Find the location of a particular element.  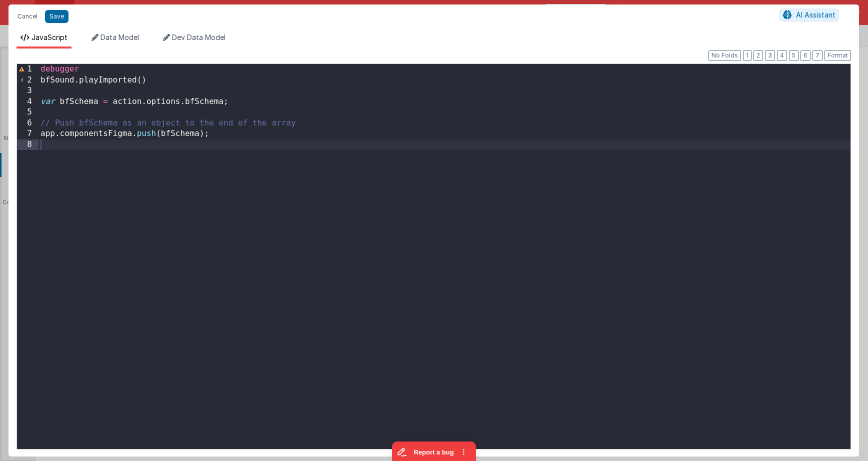

div: 6 is located at coordinates (28, 124).